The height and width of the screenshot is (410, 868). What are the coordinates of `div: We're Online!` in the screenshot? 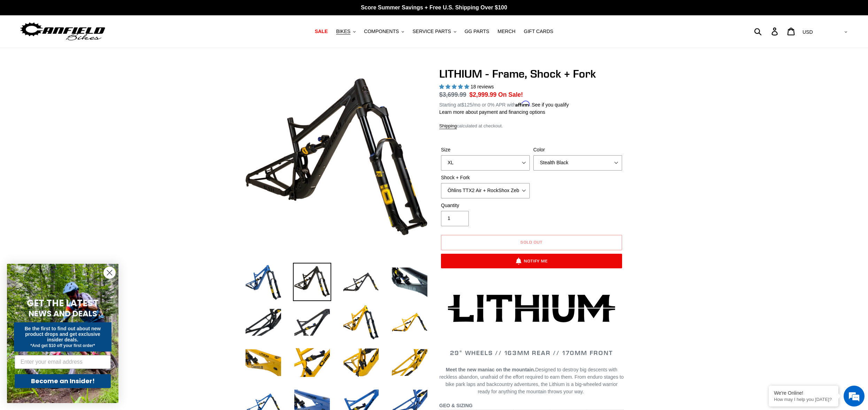 It's located at (804, 393).